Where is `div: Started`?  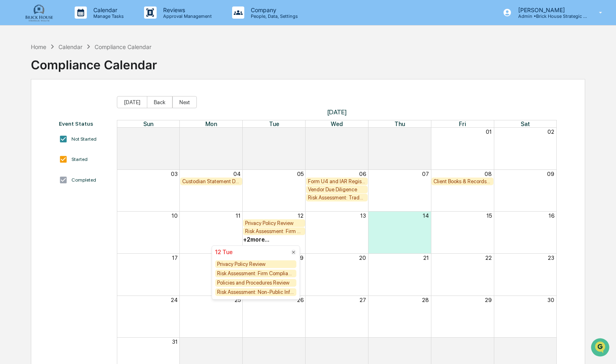
div: Started is located at coordinates (79, 159).